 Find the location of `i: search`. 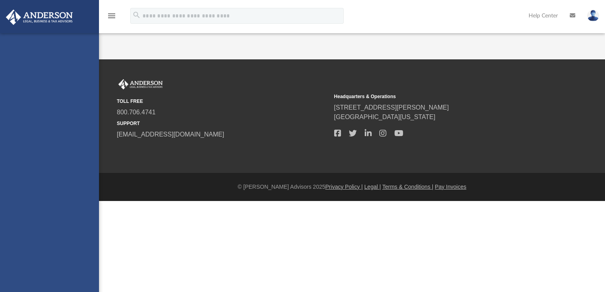

i: search is located at coordinates (137, 15).